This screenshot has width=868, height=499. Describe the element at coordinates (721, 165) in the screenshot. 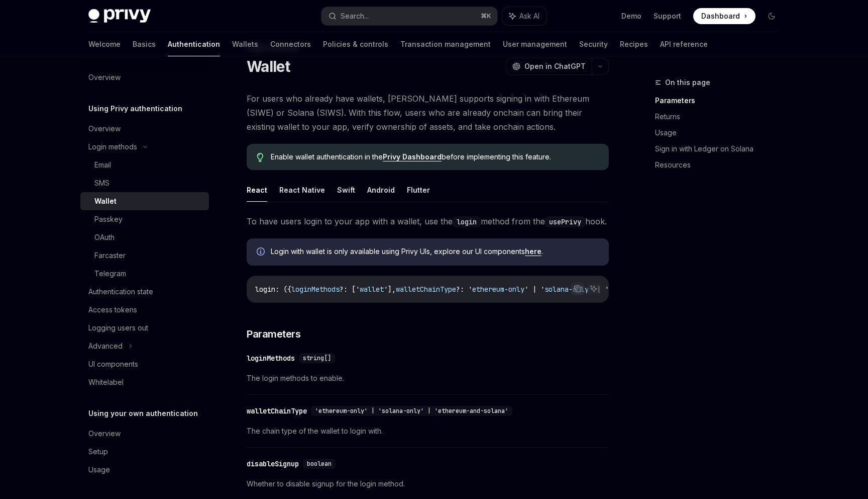

I see `a: Resources` at that location.